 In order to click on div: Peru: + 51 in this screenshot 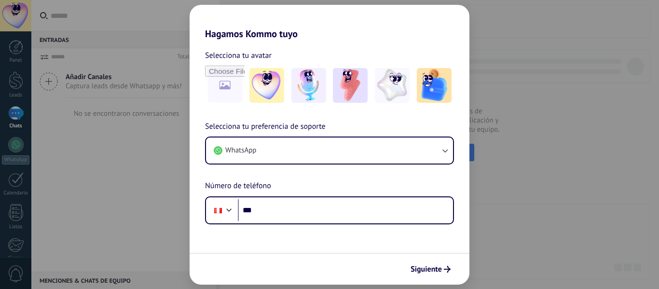, I will do `click(218, 210)`.